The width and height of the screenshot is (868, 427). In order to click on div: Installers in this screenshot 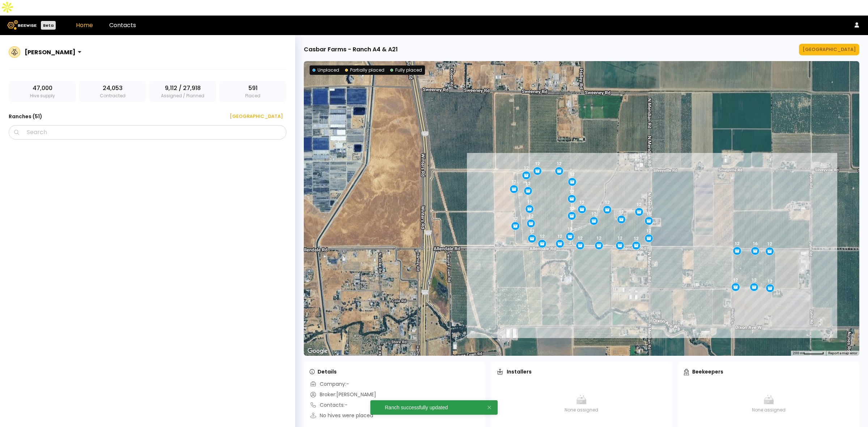, I will do `click(514, 372)`.